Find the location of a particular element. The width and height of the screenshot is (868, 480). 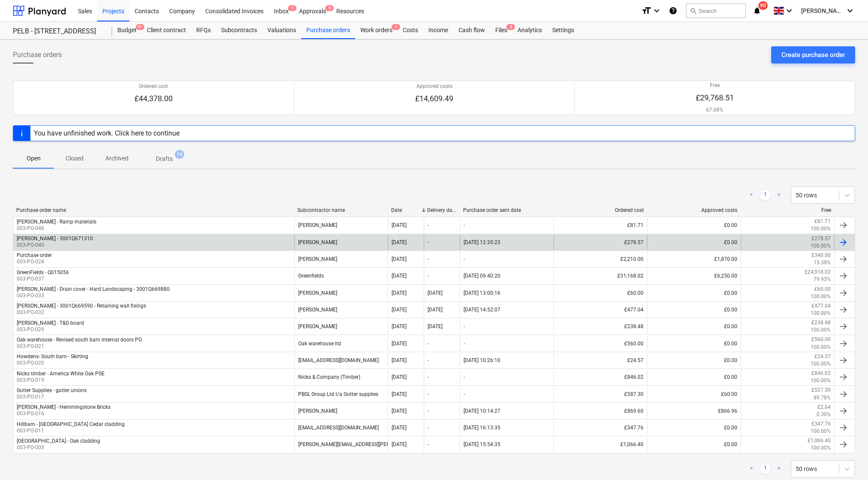

div: Budget is located at coordinates (127, 30).